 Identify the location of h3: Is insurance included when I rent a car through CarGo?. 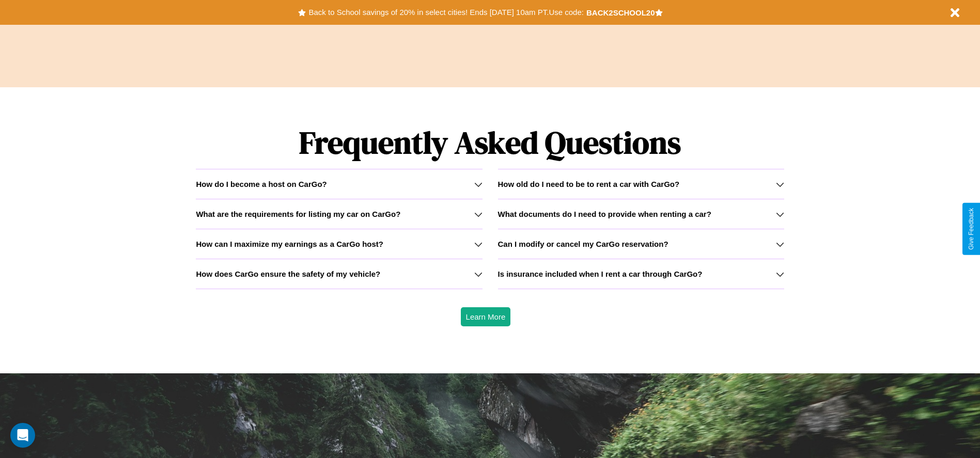
(600, 273).